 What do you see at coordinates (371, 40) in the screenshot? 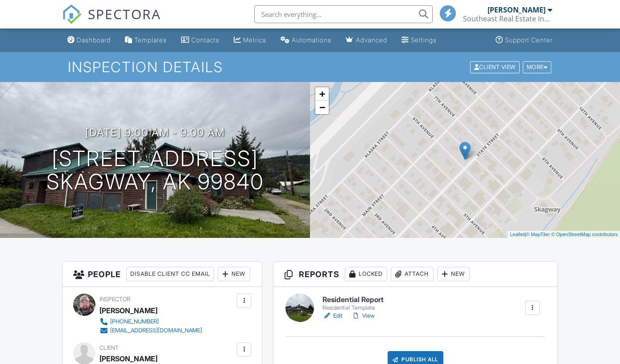
I see `div: Advanced` at bounding box center [371, 40].